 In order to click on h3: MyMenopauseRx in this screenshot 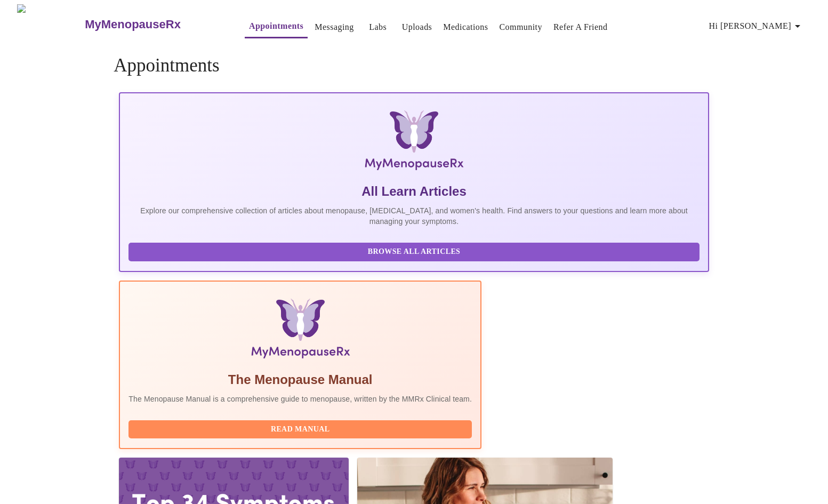, I will do `click(132, 24)`.